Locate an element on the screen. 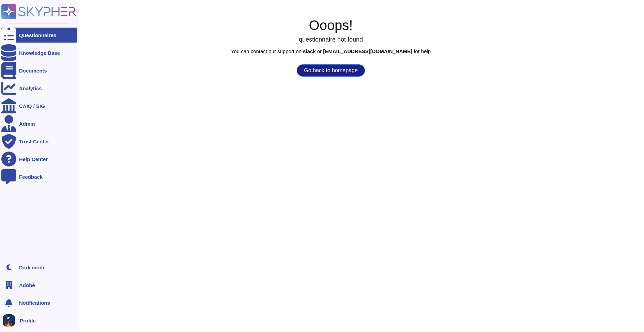 The width and height of the screenshot is (644, 332). div: Help Center is located at coordinates (34, 159).